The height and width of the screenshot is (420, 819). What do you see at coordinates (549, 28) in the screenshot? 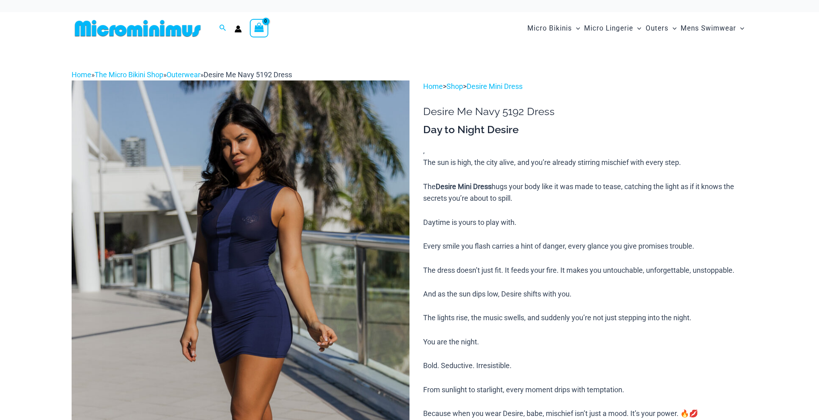
I see `span: Micro Bikinis` at bounding box center [549, 28].